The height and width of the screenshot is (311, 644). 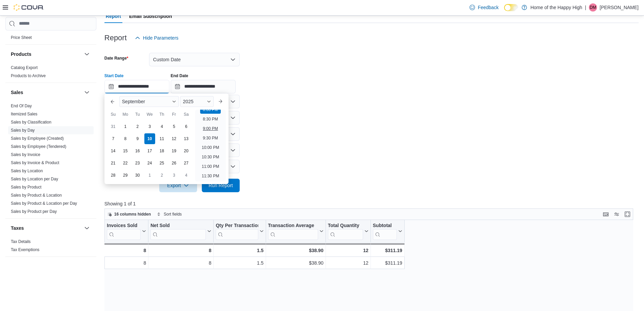 I want to click on span: Sales by Employee (Created), so click(x=37, y=139).